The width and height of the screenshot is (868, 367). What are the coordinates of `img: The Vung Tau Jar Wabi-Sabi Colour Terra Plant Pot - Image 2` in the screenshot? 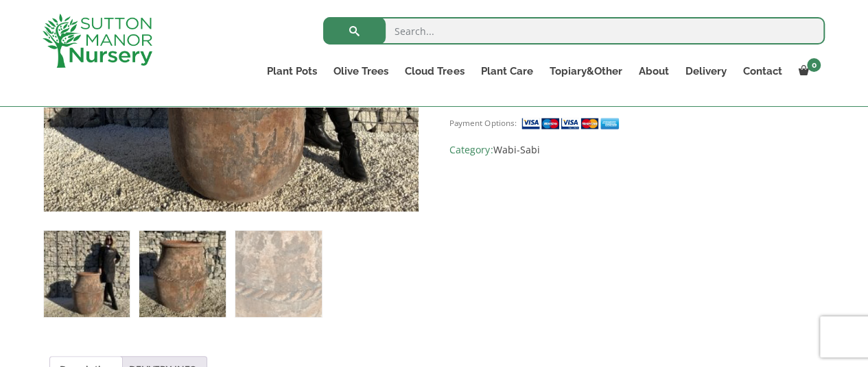 It's located at (182, 273).